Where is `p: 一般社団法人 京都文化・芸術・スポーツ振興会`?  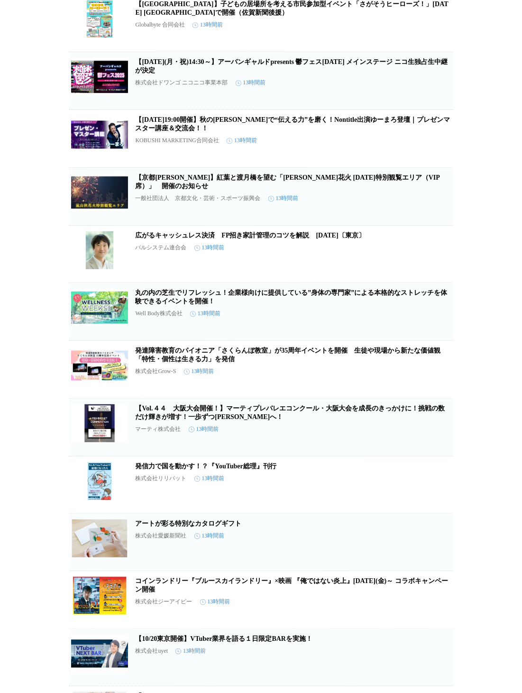 p: 一般社団法人 京都文化・芸術・スポーツ振興会 is located at coordinates (198, 198).